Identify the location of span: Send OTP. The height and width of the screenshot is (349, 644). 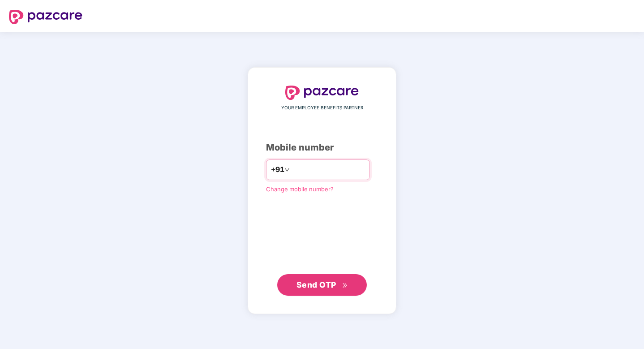
(316, 285).